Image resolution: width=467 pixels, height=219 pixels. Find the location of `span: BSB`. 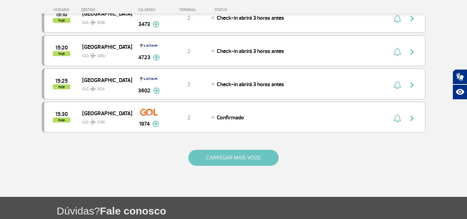

span: BSB is located at coordinates (101, 23).